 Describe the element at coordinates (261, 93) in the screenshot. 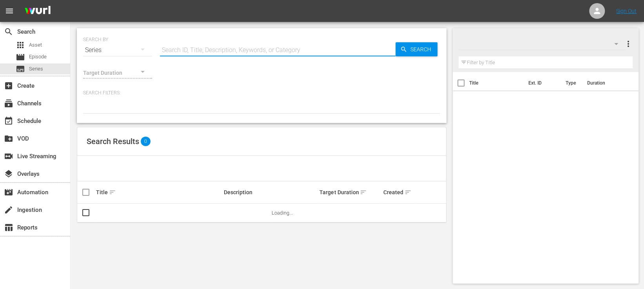

I see `p: Search Filters:` at that location.